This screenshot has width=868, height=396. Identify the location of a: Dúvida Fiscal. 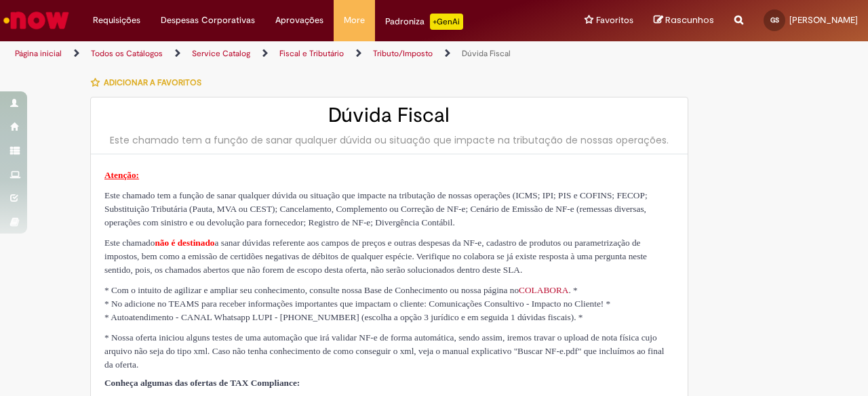
(486, 53).